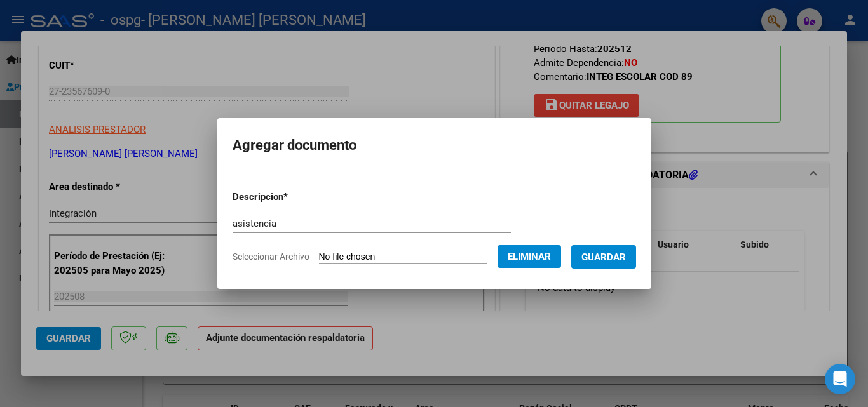 This screenshot has height=407, width=868. Describe the element at coordinates (604, 257) in the screenshot. I see `span: Guardar` at that location.